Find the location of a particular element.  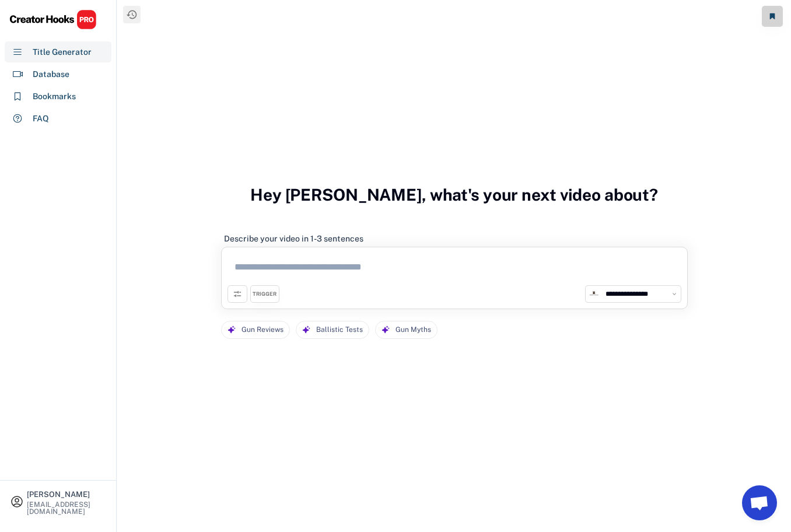

a: Open chat is located at coordinates (759, 503).